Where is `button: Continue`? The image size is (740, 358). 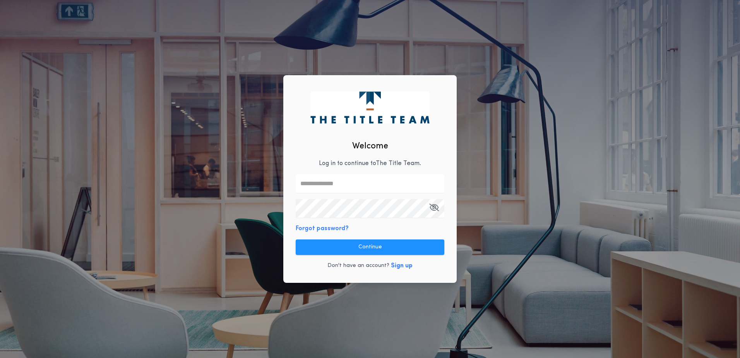
button: Continue is located at coordinates (370, 247).